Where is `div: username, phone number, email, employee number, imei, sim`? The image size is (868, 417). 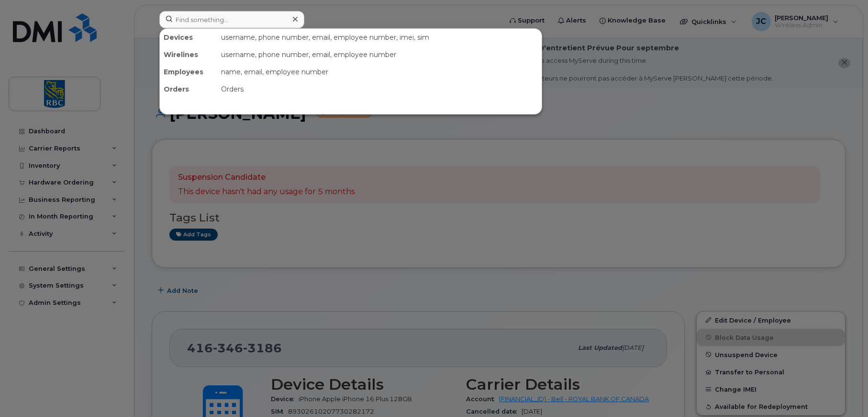 div: username, phone number, email, employee number, imei, sim is located at coordinates (380, 38).